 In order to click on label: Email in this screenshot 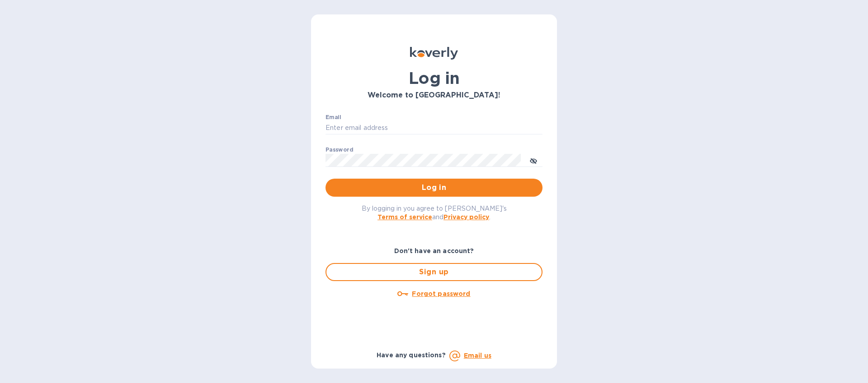, I will do `click(333, 118)`.